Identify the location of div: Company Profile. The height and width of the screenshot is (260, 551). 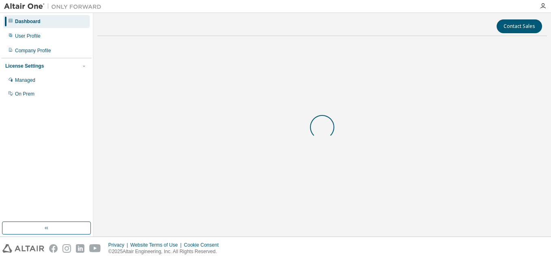
(33, 51).